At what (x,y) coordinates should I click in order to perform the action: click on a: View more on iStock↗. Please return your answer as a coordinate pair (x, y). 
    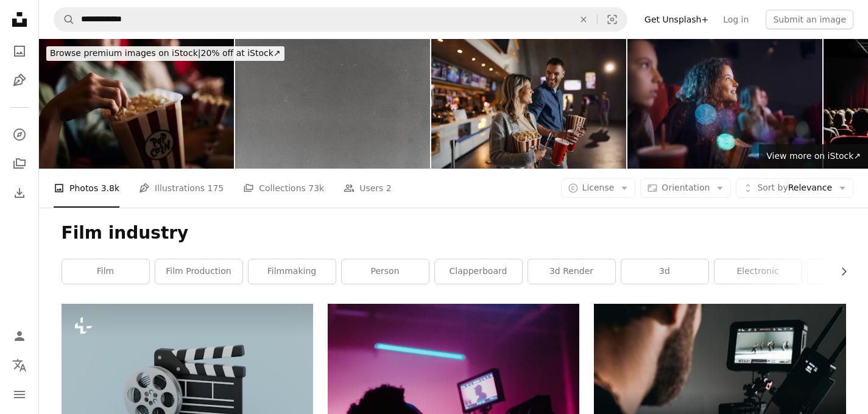
    Looking at the image, I should click on (814, 156).